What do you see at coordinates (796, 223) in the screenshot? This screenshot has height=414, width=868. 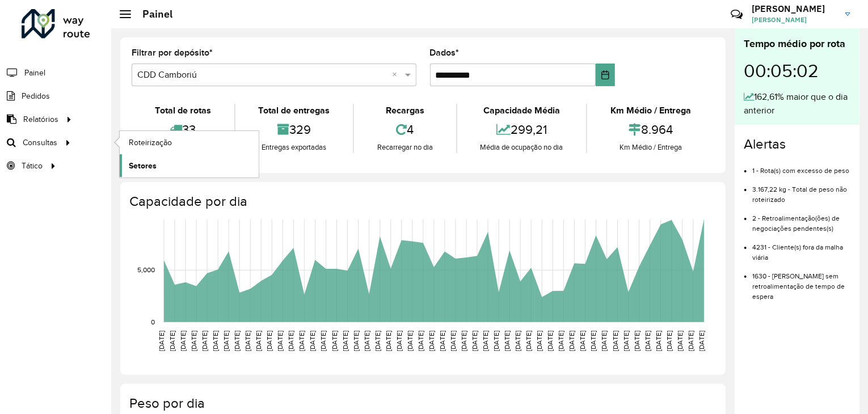 I see `font: 2 - Retroalimentação(ões) de negociações pendentes(s)` at bounding box center [796, 223].